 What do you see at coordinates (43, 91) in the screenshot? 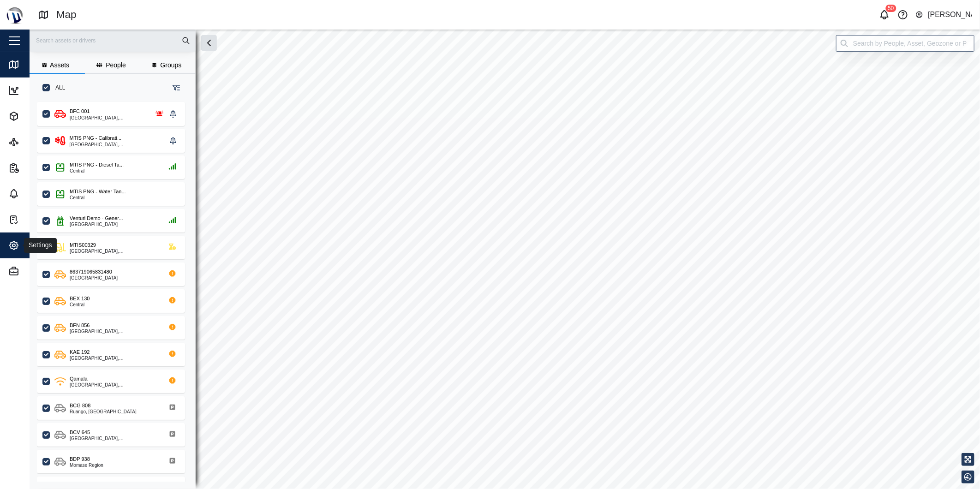
I see `div: Dashboard` at bounding box center [43, 91].